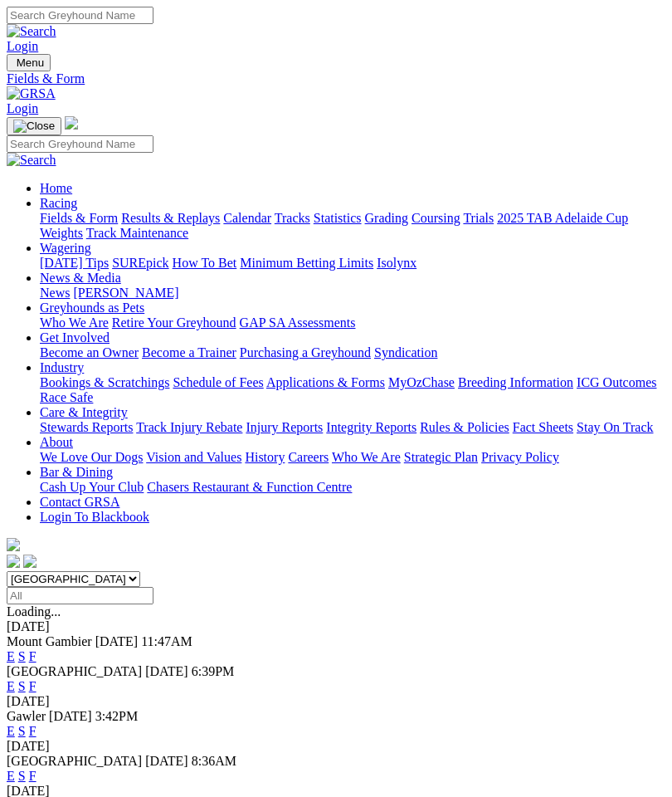 The width and height of the screenshot is (672, 797). I want to click on img: GRSA, so click(31, 93).